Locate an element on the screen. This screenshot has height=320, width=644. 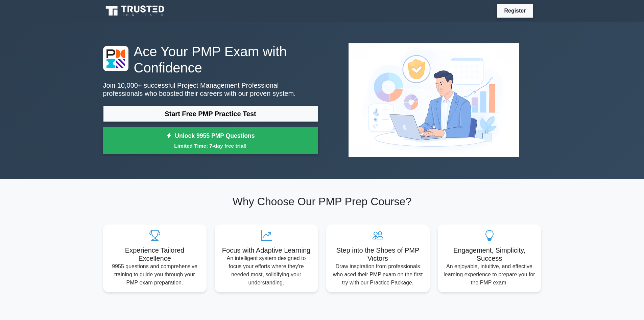
img: Project Management Professional Preview is located at coordinates (434, 101).